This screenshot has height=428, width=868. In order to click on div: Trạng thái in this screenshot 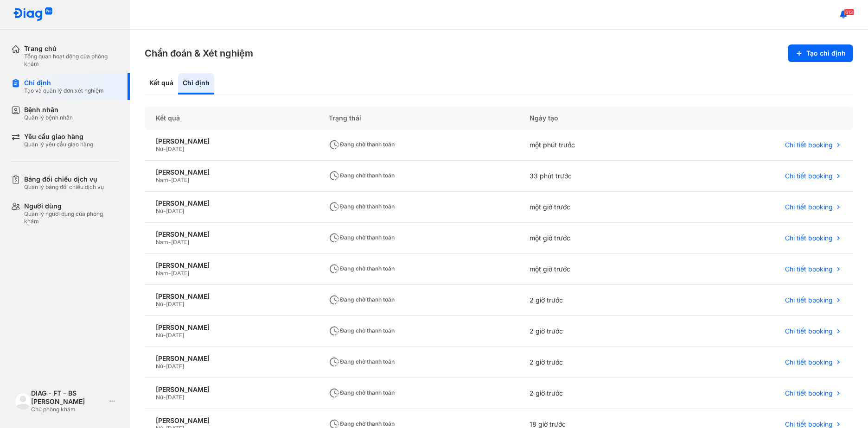, I will do `click(417, 118)`.